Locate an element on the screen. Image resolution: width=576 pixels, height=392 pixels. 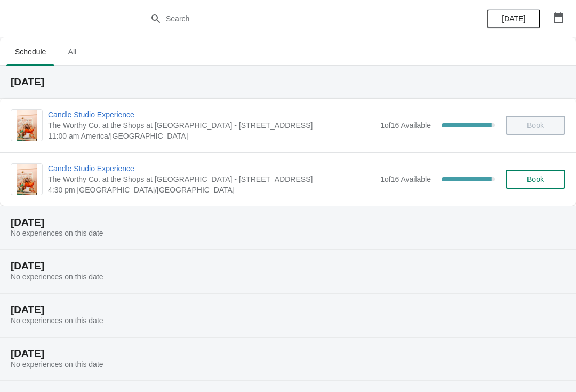
span: Schedule is located at coordinates (31, 52).